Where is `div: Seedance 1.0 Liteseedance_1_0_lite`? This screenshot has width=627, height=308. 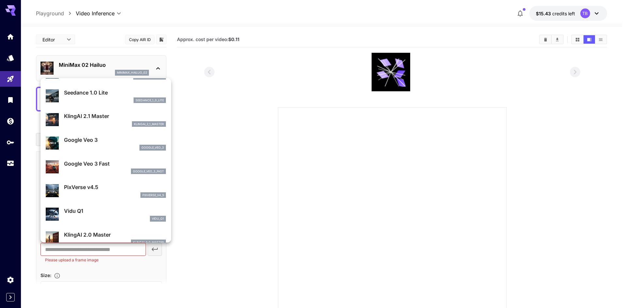 div: Seedance 1.0 Liteseedance_1_0_lite is located at coordinates (106, 96).